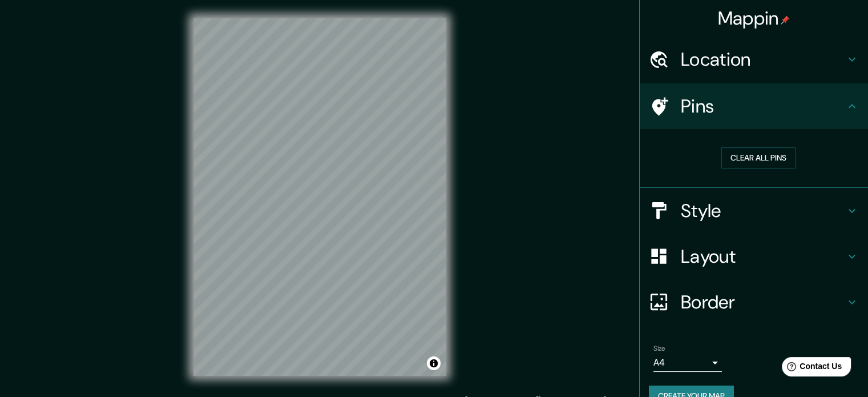 The width and height of the screenshot is (868, 397). Describe the element at coordinates (688, 362) in the screenshot. I see `div: A4` at that location.